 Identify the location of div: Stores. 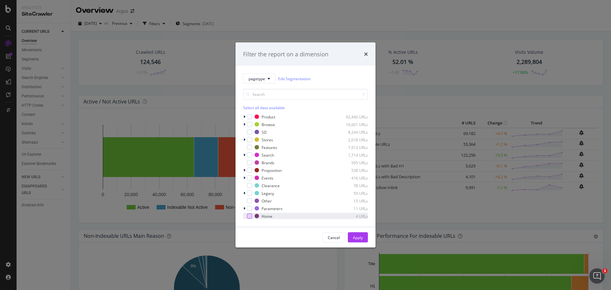
(267, 139).